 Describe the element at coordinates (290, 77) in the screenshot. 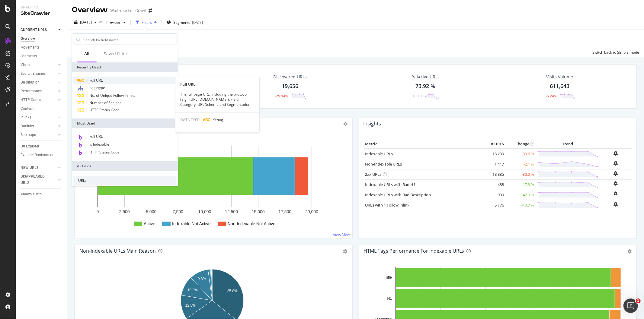

I see `div: Discovered URLs` at that location.